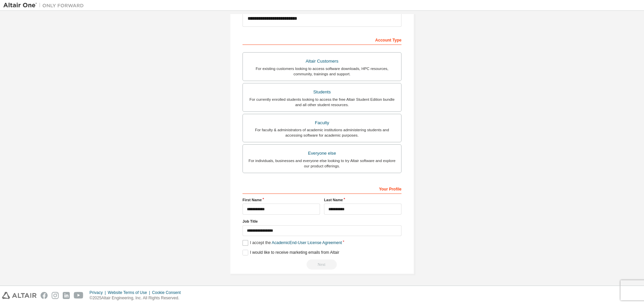 The width and height of the screenshot is (644, 305). What do you see at coordinates (19, 296) in the screenshot?
I see `img: altair_logo.svg` at bounding box center [19, 296].